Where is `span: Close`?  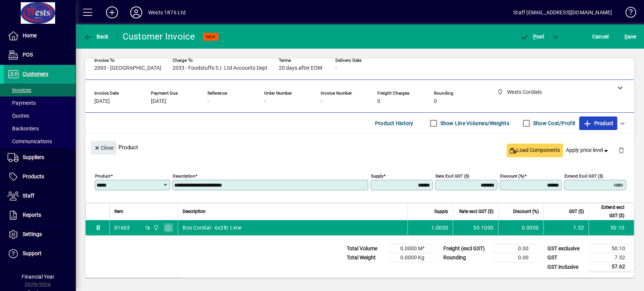
span: Close is located at coordinates (104, 148).